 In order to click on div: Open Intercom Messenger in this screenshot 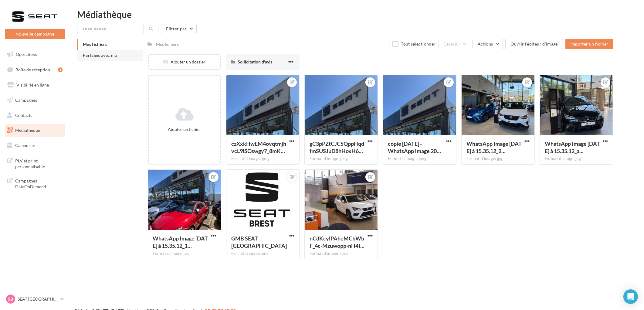, I will do `click(630, 296)`.